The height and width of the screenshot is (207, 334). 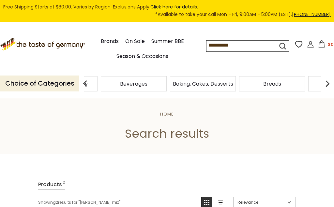 I want to click on a: Brands, so click(x=110, y=41).